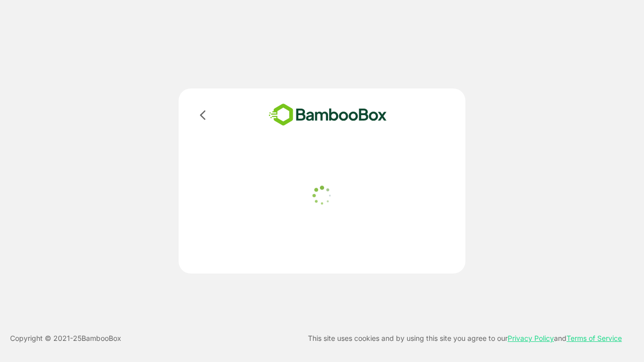 The image size is (644, 362). What do you see at coordinates (530, 338) in the screenshot?
I see `a: Privacy Policy` at bounding box center [530, 338].